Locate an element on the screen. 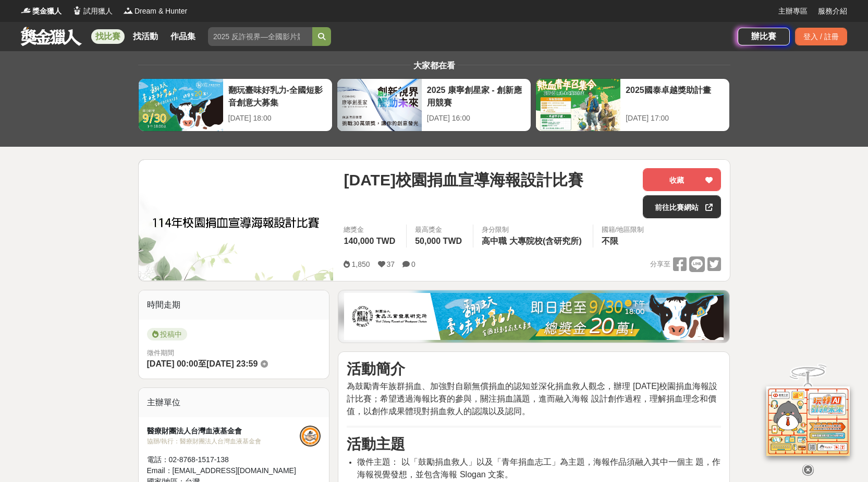  a: 主辦專區 is located at coordinates (794, 11).